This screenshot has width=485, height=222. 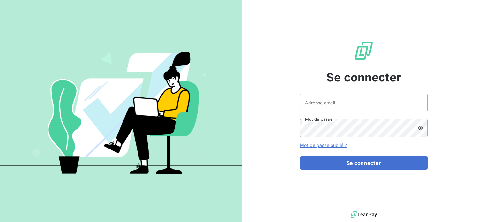 What do you see at coordinates (323, 145) in the screenshot?
I see `a: Mot de passe oublié ?` at bounding box center [323, 145].